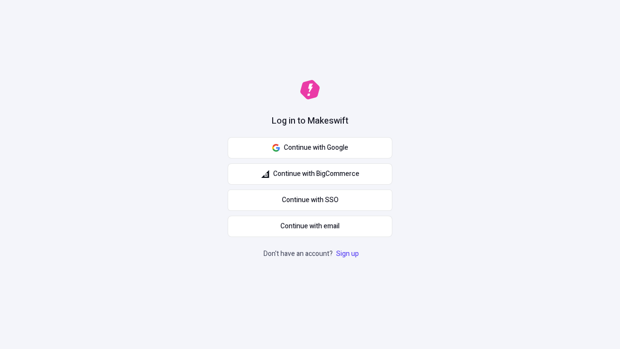  What do you see at coordinates (316, 148) in the screenshot?
I see `span: Continue with Google` at bounding box center [316, 148].